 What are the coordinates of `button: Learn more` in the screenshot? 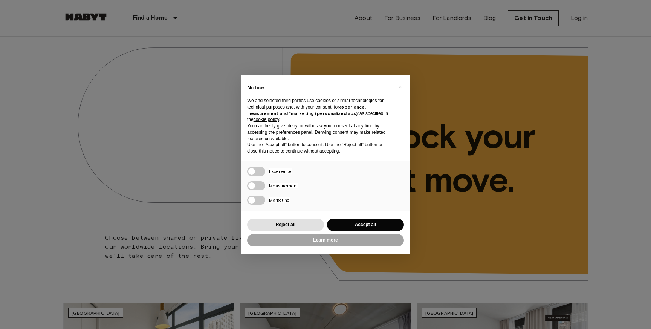 It's located at (326, 240).